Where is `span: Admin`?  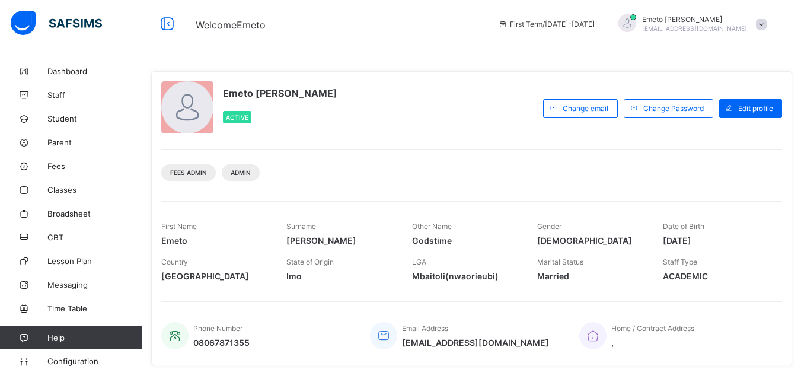 span: Admin is located at coordinates (241, 172).